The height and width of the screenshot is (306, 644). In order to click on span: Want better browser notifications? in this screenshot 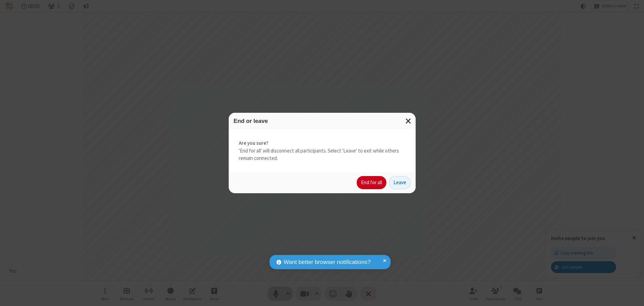, I will do `click(327, 262)`.